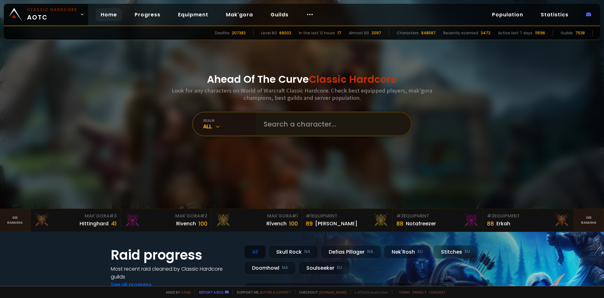 The height and width of the screenshot is (298, 604). What do you see at coordinates (540, 33) in the screenshot?
I see `div: 11596` at bounding box center [540, 33].